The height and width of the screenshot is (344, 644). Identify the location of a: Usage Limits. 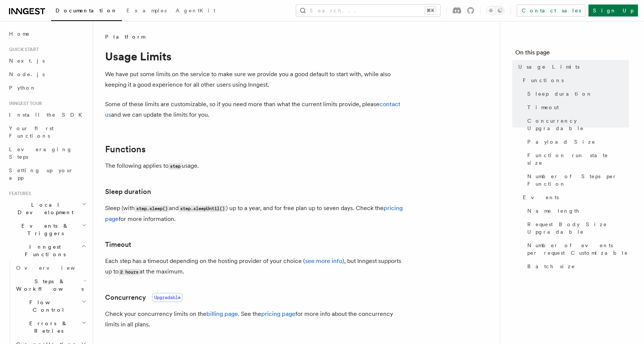
(572, 67).